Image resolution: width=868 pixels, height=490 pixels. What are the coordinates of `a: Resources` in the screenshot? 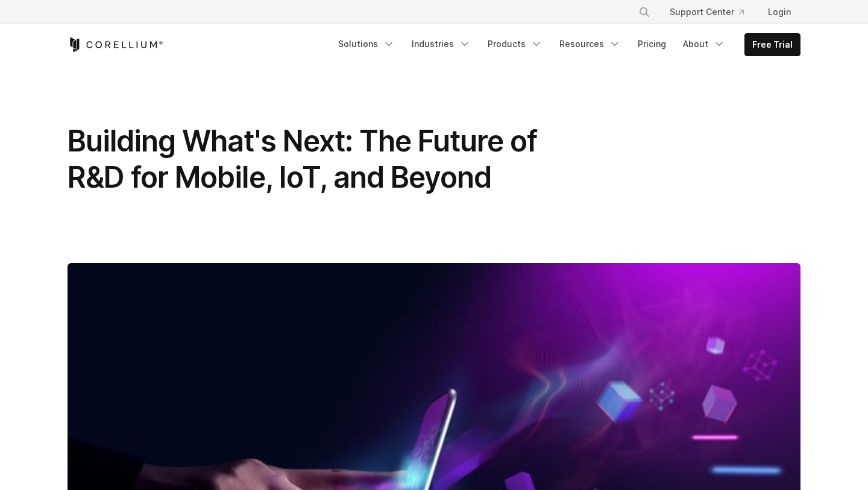 It's located at (590, 44).